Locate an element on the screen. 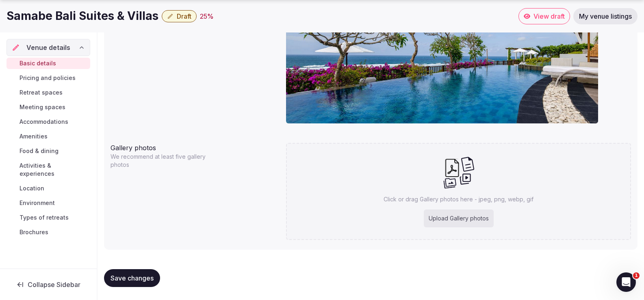  a: Types of retreats is located at coordinates (49, 218).